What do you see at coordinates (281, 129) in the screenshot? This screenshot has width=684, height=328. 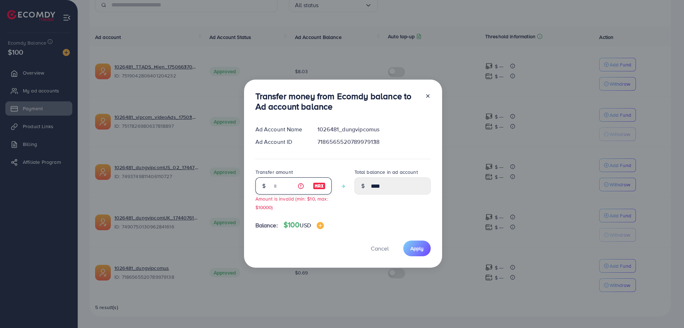 I see `div: Ad Account Name` at bounding box center [281, 129].